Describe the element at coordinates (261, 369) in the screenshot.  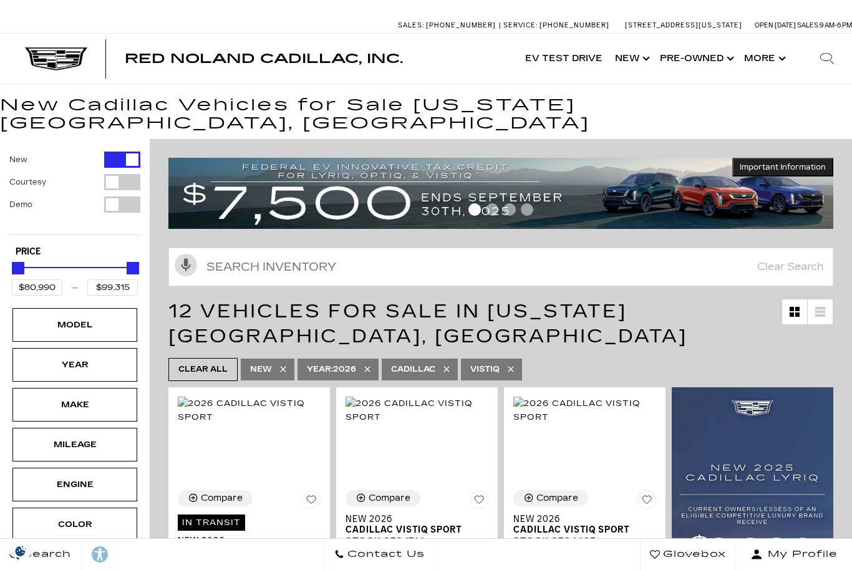
I see `span: New` at that location.